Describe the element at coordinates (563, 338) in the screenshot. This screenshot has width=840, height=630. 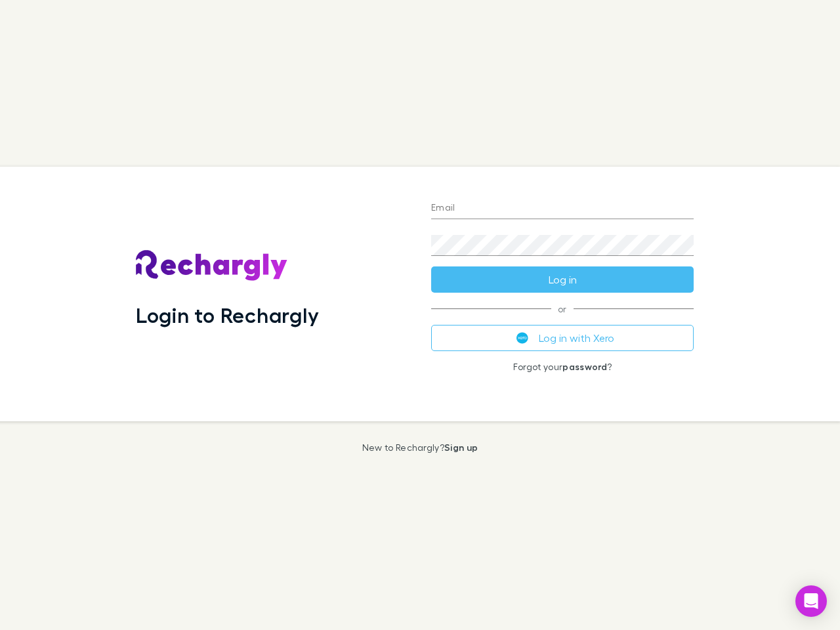
I see `button: Log in with Xero` at that location.